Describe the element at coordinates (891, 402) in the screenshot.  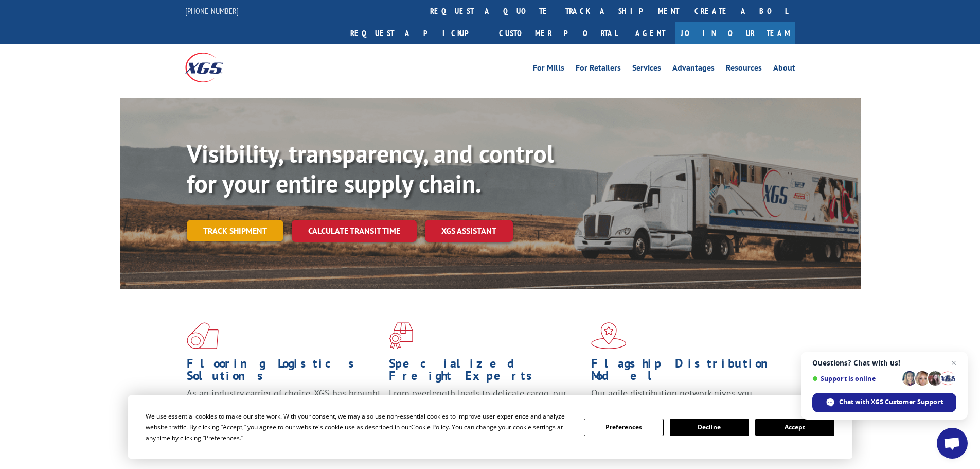
I see `span: Chat with XGS Customer Support` at that location.